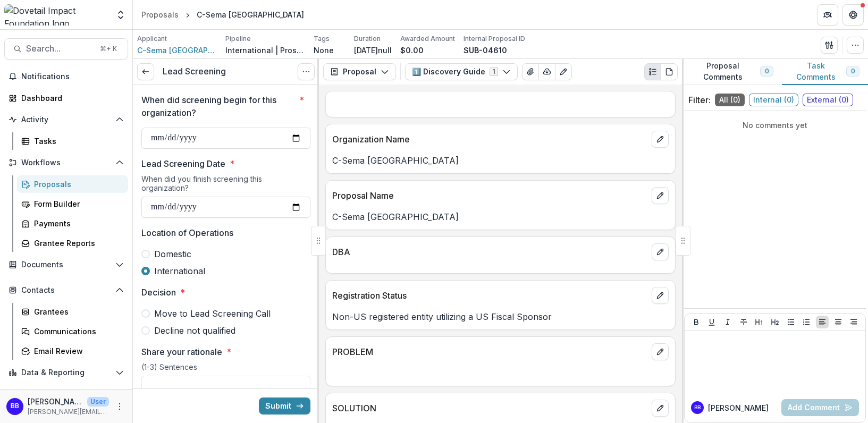 This screenshot has height=423, width=868. Describe the element at coordinates (66, 265) in the screenshot. I see `button: Open Documents` at that location.